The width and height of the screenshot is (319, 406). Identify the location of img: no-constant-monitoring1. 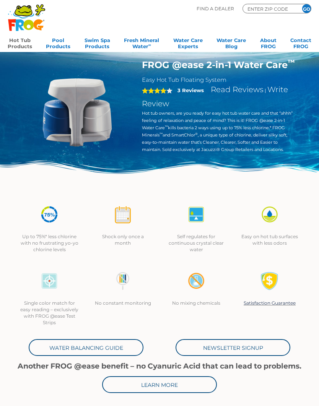
(123, 281).